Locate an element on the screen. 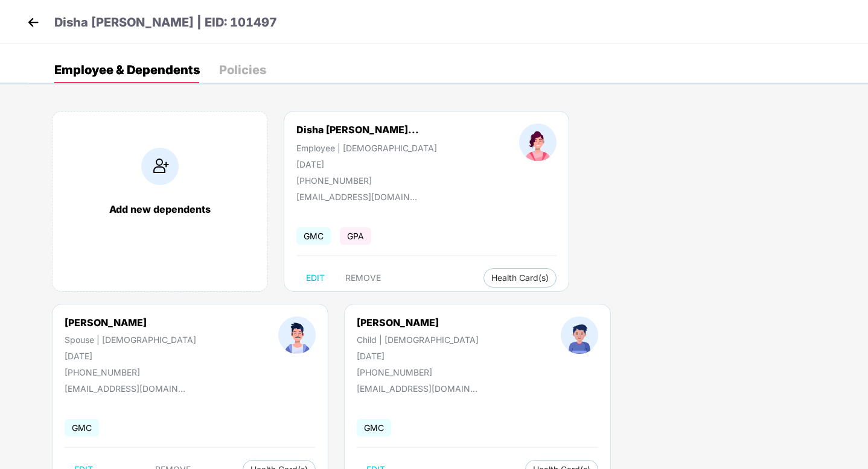  div: Add new dependents is located at coordinates (160, 210).